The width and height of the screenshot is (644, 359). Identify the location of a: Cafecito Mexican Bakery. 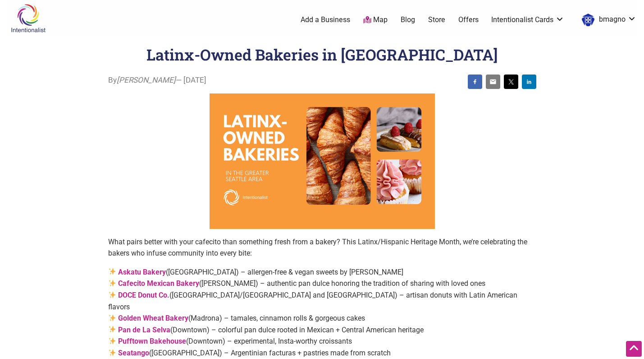
(159, 283).